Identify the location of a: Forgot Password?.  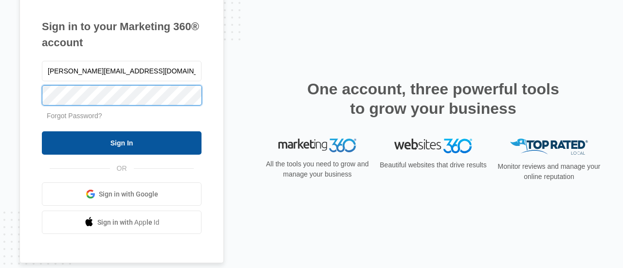
(74, 116).